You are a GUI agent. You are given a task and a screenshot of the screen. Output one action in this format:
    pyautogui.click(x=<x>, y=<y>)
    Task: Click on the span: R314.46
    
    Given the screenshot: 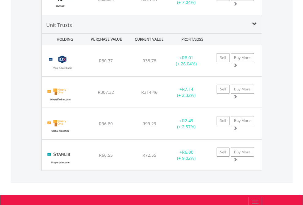 What is the action you would take?
    pyautogui.click(x=149, y=92)
    